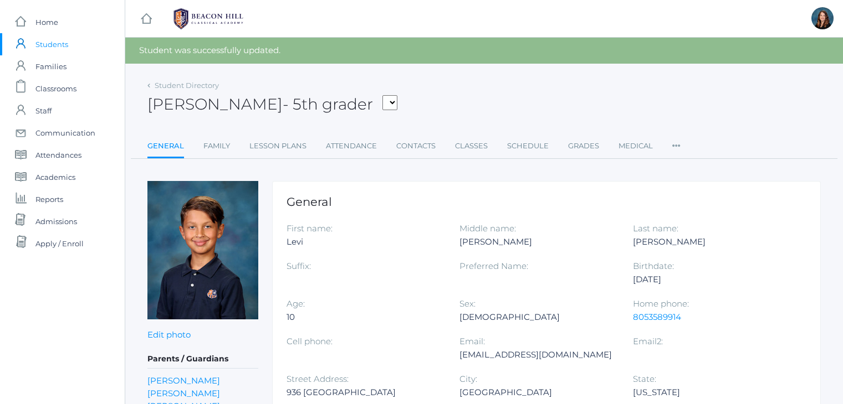  What do you see at coordinates (644, 379) in the screenshot?
I see `label: State:` at bounding box center [644, 379].